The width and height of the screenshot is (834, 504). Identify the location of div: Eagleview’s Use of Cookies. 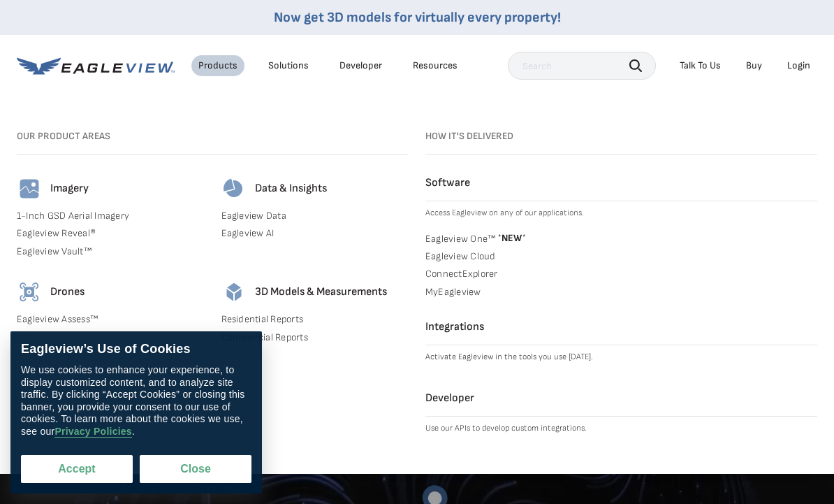
(136, 349).